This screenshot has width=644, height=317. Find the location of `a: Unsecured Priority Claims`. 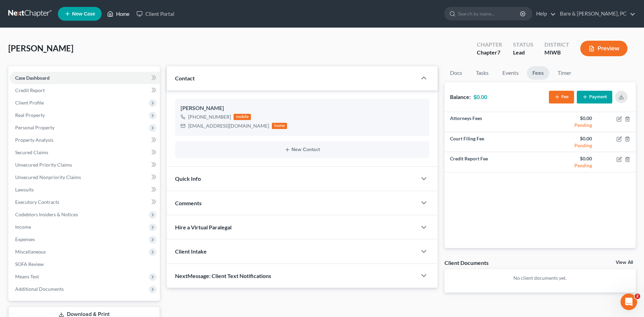

a: Unsecured Priority Claims is located at coordinates (85, 165).